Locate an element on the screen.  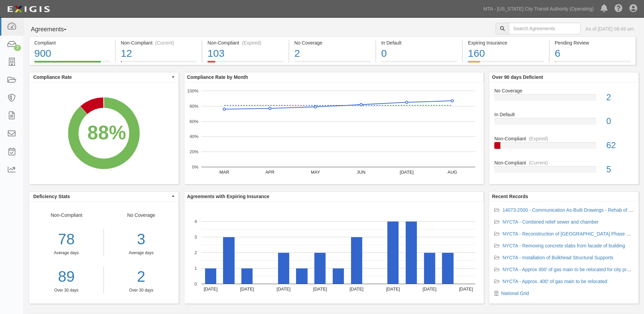
a: NYCTA - Installation of Bulkhead Structural Supports is located at coordinates (557, 258).